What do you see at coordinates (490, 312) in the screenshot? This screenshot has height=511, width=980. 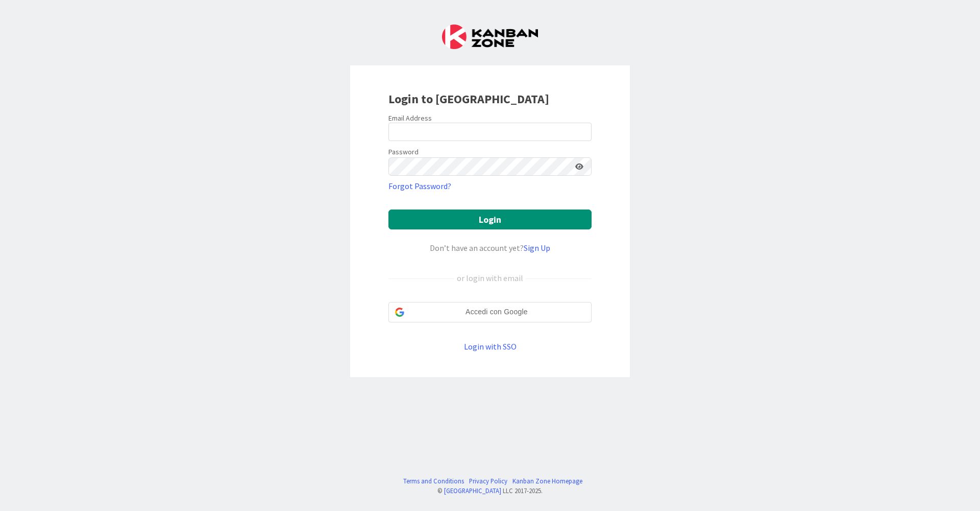 I see `div: Accedi con Google` at bounding box center [490, 312].